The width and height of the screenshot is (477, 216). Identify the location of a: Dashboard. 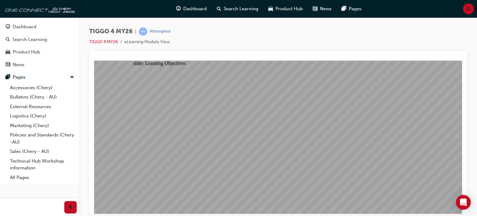
(39, 27).